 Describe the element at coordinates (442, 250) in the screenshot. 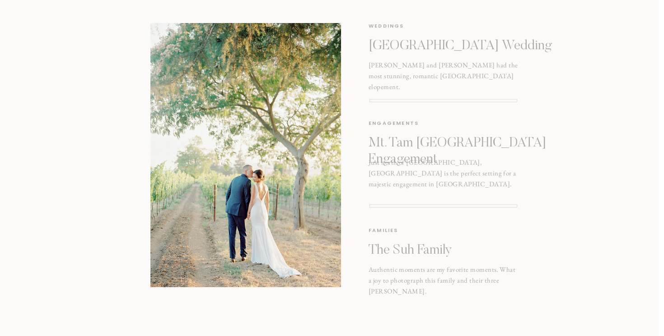

I see `a: The Suh Family` at that location.